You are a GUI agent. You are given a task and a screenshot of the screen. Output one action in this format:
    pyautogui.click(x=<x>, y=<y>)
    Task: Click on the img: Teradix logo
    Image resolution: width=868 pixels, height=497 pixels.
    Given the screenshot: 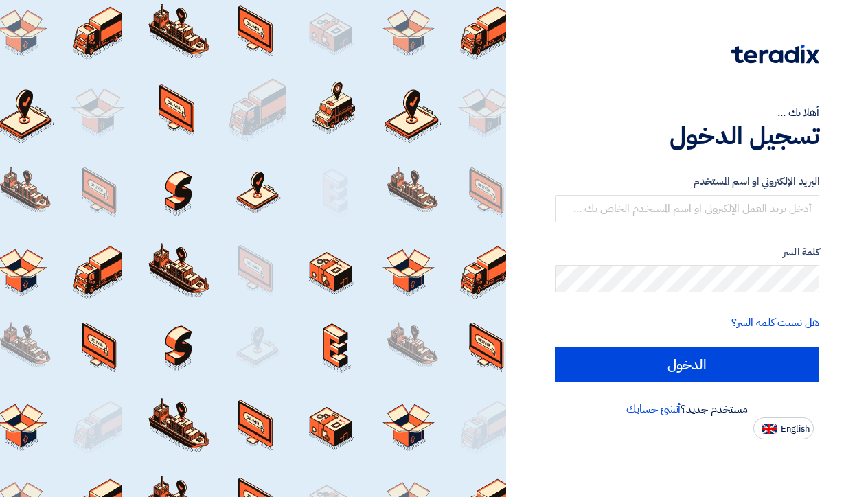 What is the action you would take?
    pyautogui.click(x=775, y=54)
    